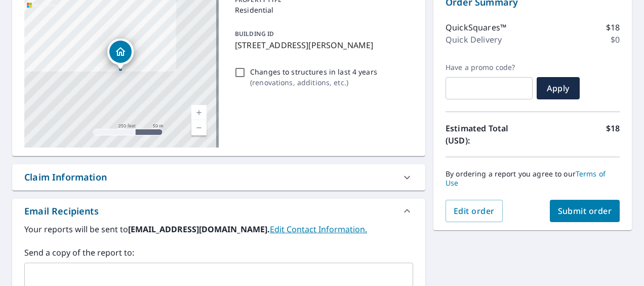 The width and height of the screenshot is (644, 286). What do you see at coordinates (254, 33) in the screenshot?
I see `p: BUILDING ID` at bounding box center [254, 33].